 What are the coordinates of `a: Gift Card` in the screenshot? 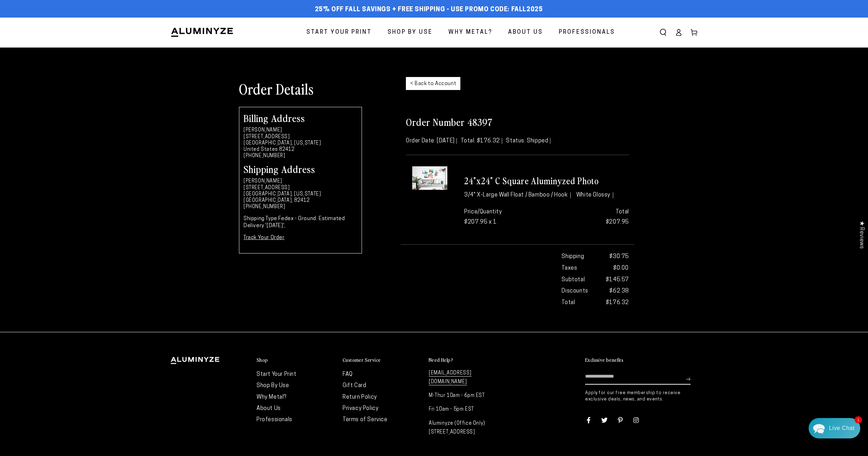 It's located at (354, 386).